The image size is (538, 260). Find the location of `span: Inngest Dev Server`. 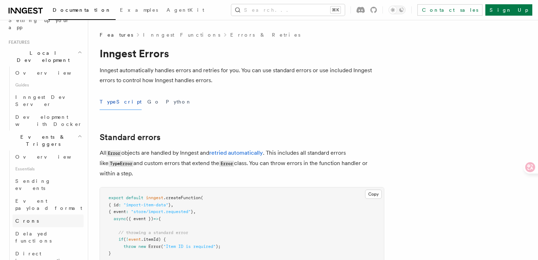

span: Inngest Dev Server is located at coordinates (46, 101).